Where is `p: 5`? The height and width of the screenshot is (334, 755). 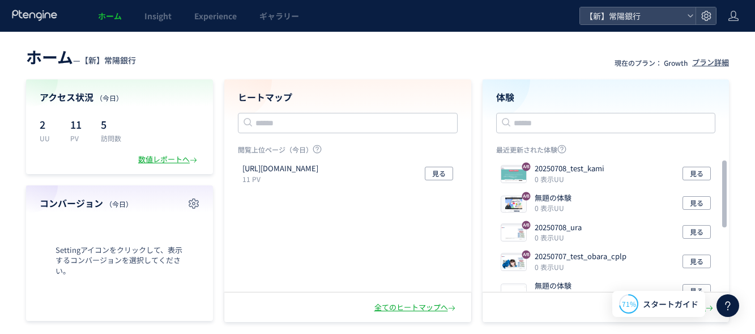 p: 5 is located at coordinates (111, 124).